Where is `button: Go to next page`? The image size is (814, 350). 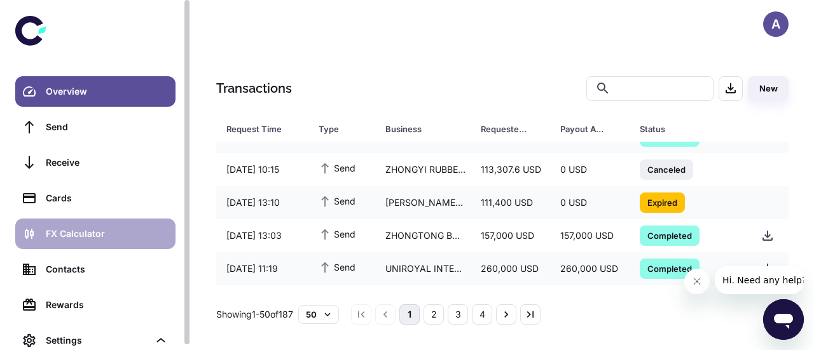
button: Go to next page is located at coordinates (506, 315).